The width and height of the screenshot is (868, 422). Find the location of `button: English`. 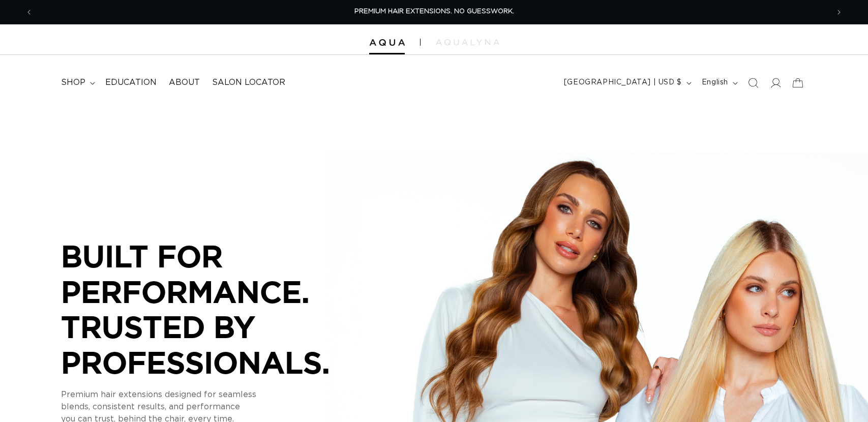

button: English is located at coordinates (718, 83).